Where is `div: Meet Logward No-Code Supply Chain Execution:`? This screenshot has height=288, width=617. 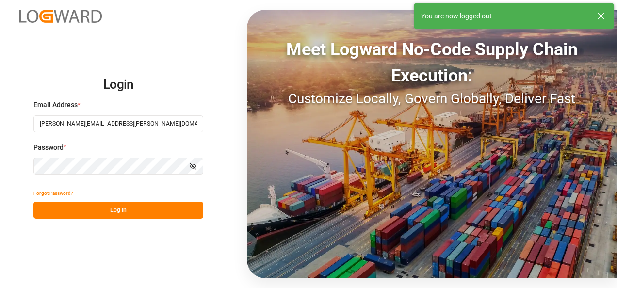
div: Meet Logward No-Code Supply Chain Execution: is located at coordinates (432, 63).